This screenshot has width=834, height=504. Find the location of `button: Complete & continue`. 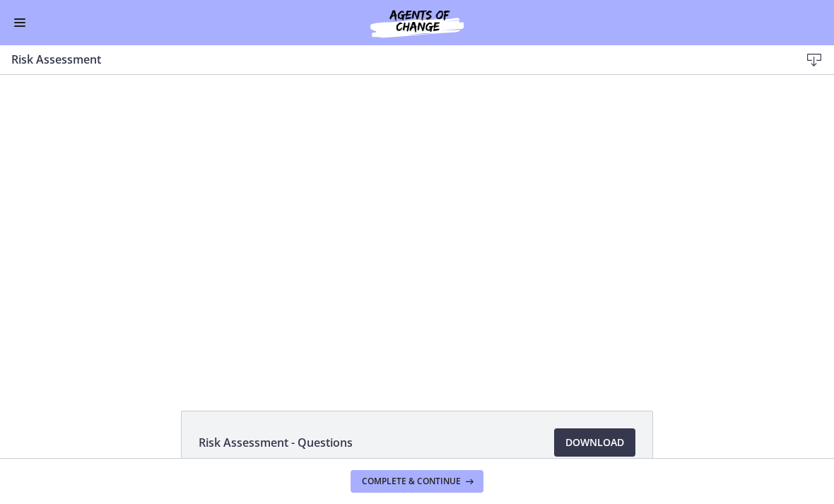

button: Complete & continue is located at coordinates (417, 482).